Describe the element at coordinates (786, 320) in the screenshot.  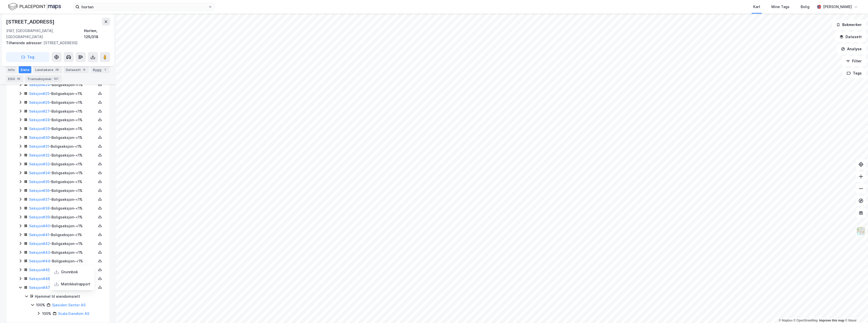
I see `a: Mapbox` at that location.